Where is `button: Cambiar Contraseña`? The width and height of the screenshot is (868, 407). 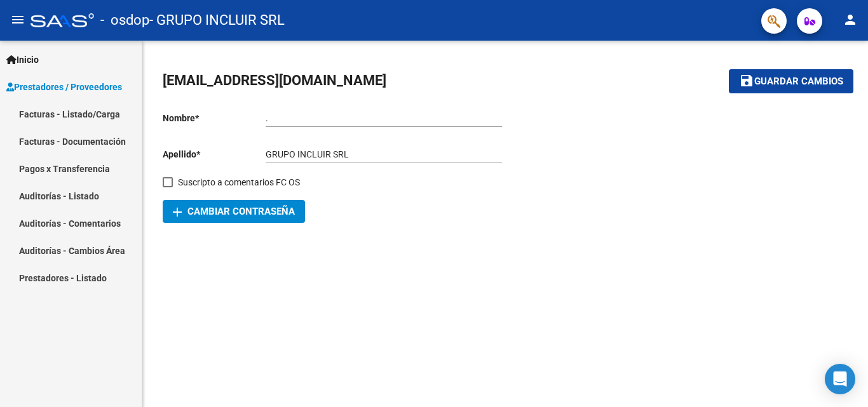 button: Cambiar Contraseña is located at coordinates (234, 211).